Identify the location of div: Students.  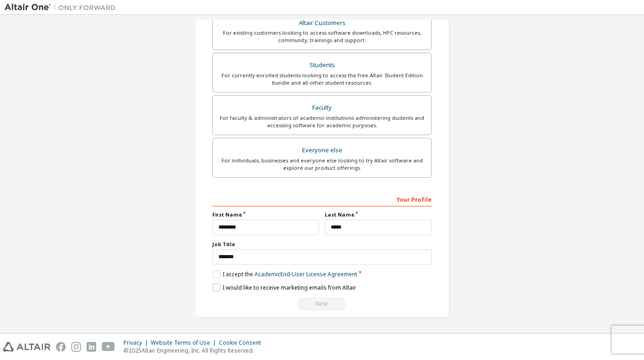
(322, 66).